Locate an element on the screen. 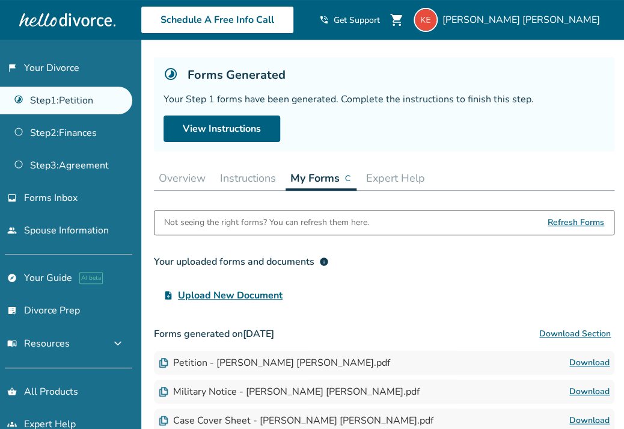 The width and height of the screenshot is (624, 429). span: list_alt_check is located at coordinates (12, 310).